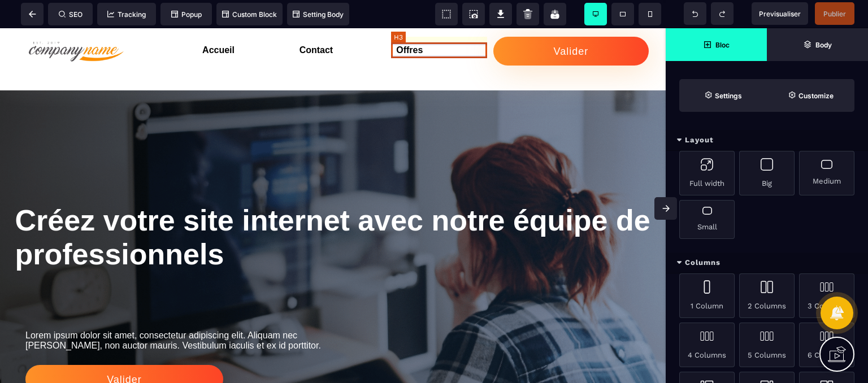 The width and height of the screenshot is (868, 383). What do you see at coordinates (816, 96) in the screenshot?
I see `strong: Customize` at bounding box center [816, 96].